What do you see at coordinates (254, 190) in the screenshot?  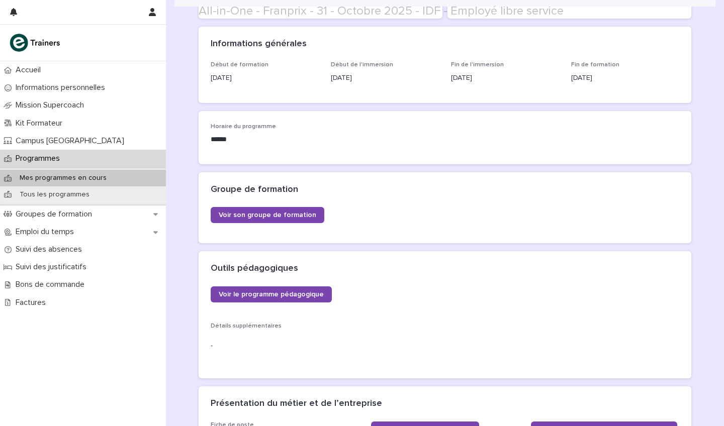 I see `h2: Groupe de formation` at bounding box center [254, 190].